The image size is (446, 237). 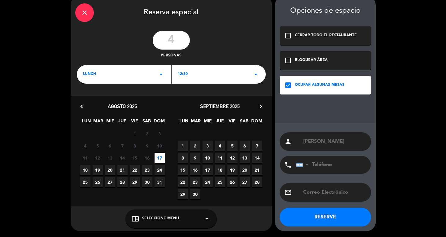 What do you see at coordinates (135, 158) in the screenshot?
I see `span: 15` at bounding box center [135, 158].